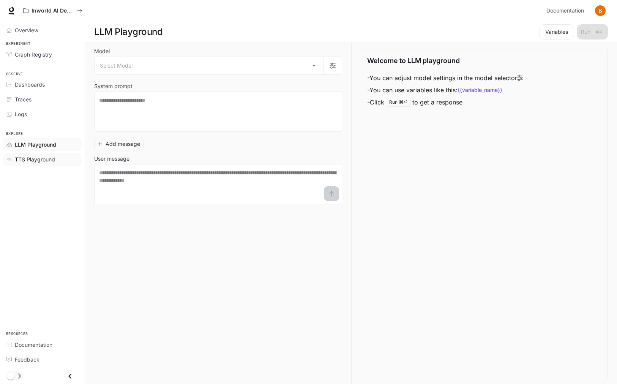 This screenshot has width=617, height=384. What do you see at coordinates (600, 11) in the screenshot?
I see `img: User avatar` at bounding box center [600, 11].